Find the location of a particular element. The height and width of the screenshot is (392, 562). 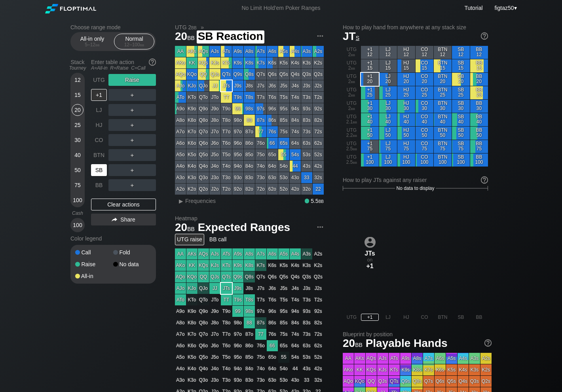

div: J7o is located at coordinates (215, 131).